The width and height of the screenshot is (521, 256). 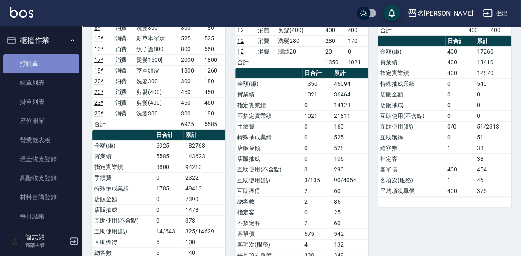 I want to click on td: 指定實業績, so click(x=123, y=167).